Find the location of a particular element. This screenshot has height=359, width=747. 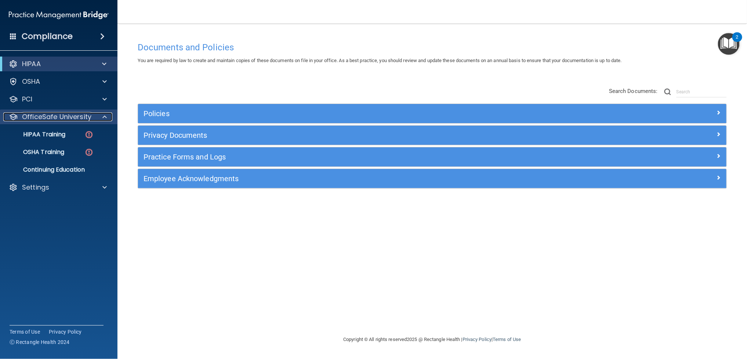

h5: Privacy Documents is located at coordinates (359, 135).